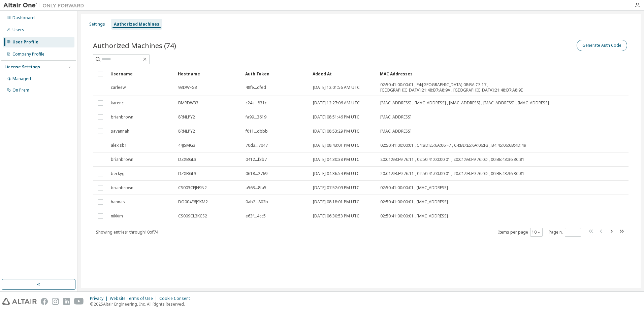 The image size is (644, 311). Describe the element at coordinates (193, 202) in the screenshot. I see `span: DO004F6J9XM2` at that location.